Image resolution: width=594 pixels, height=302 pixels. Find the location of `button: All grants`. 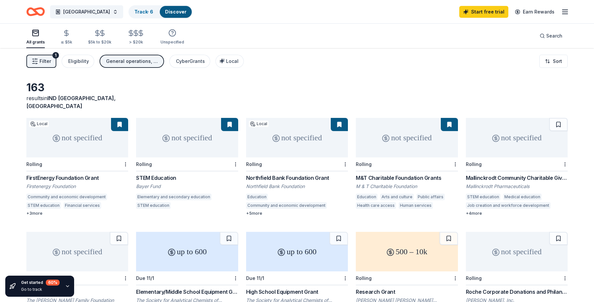

button: All grants is located at coordinates (36, 37).